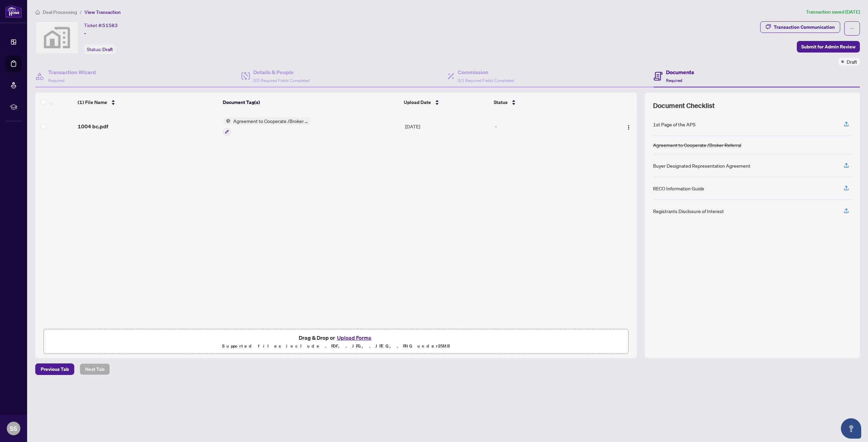 The width and height of the screenshot is (868, 442). Describe the element at coordinates (94, 369) in the screenshot. I see `button: Next Tab` at that location.